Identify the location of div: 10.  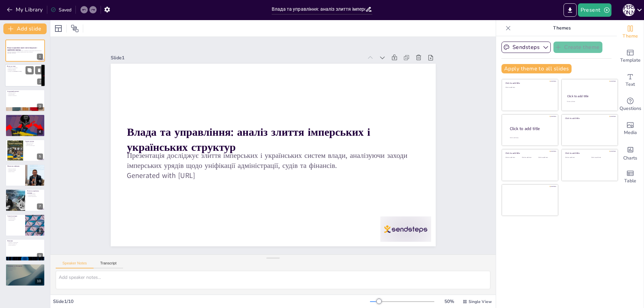
(25, 275).